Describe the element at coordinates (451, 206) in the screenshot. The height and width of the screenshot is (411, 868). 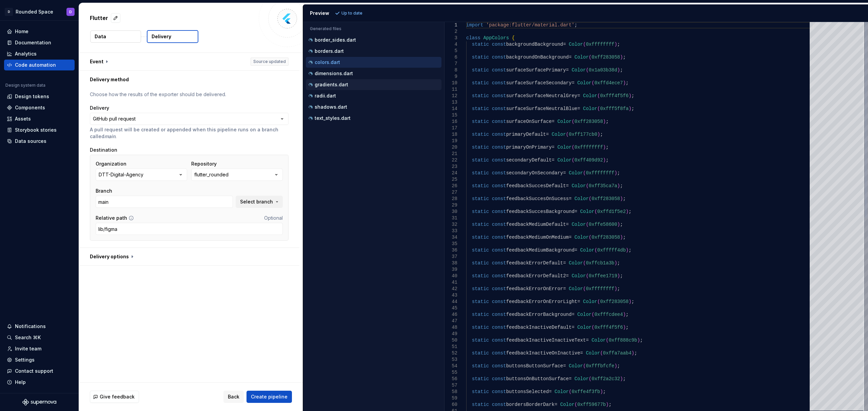
I see `div: 29` at that location.